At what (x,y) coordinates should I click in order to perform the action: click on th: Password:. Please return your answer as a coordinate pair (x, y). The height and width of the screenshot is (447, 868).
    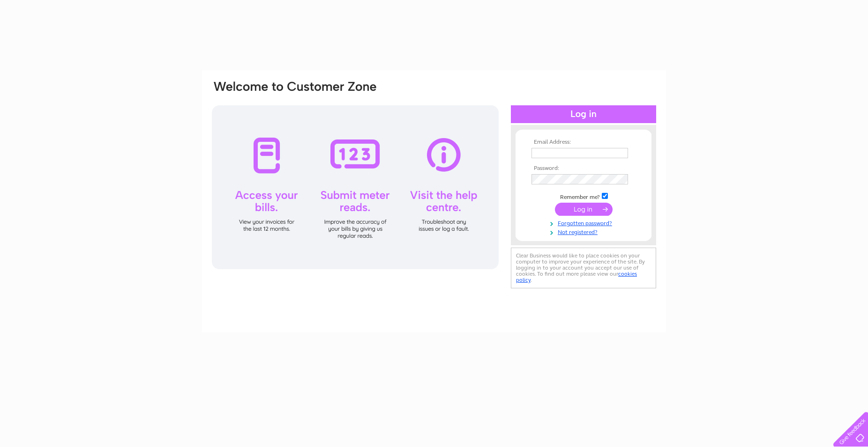
    Looking at the image, I should click on (583, 168).